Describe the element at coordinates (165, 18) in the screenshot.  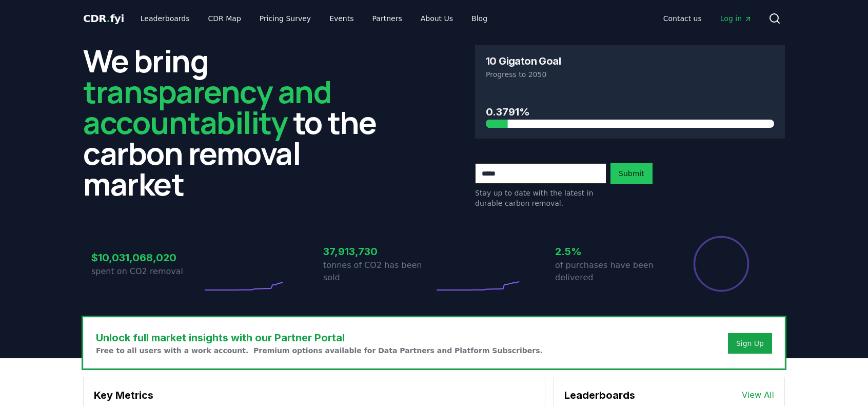
I see `a: Leaderboards` at that location.